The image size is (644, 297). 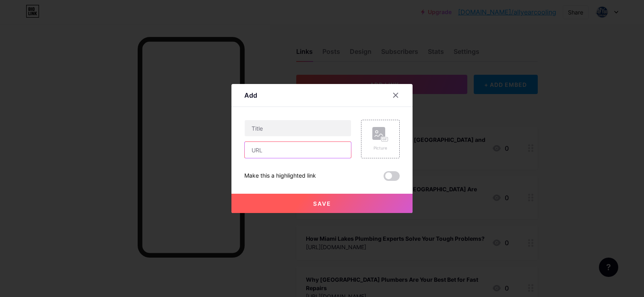 I want to click on span: Save, so click(x=322, y=203).